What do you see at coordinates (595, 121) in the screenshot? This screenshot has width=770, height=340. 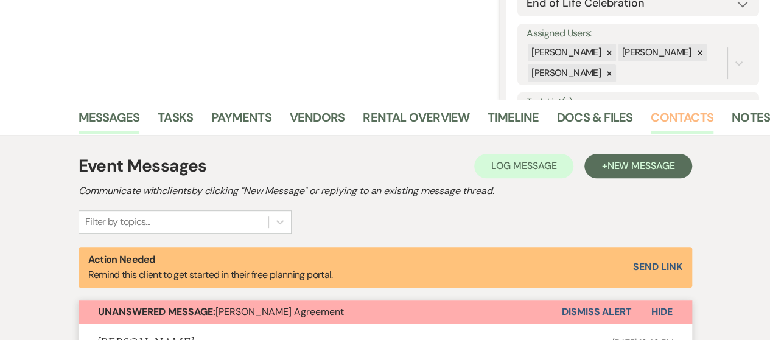 I see `a: Docs & Files` at bounding box center [595, 121].